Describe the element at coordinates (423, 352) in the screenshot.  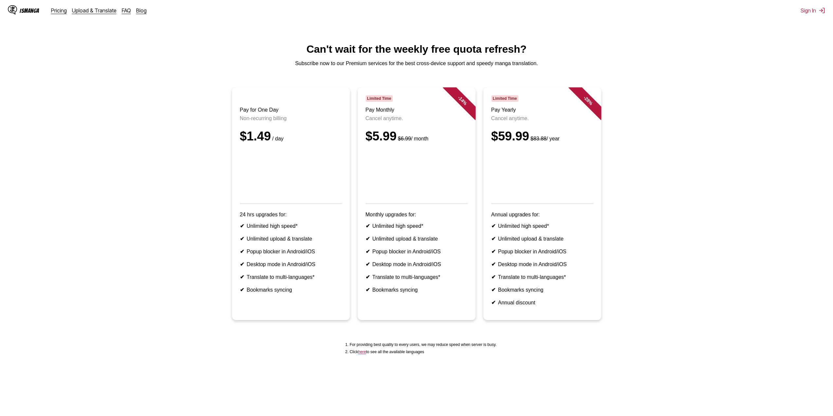
I see `li: Click to see all the available languages` at that location.